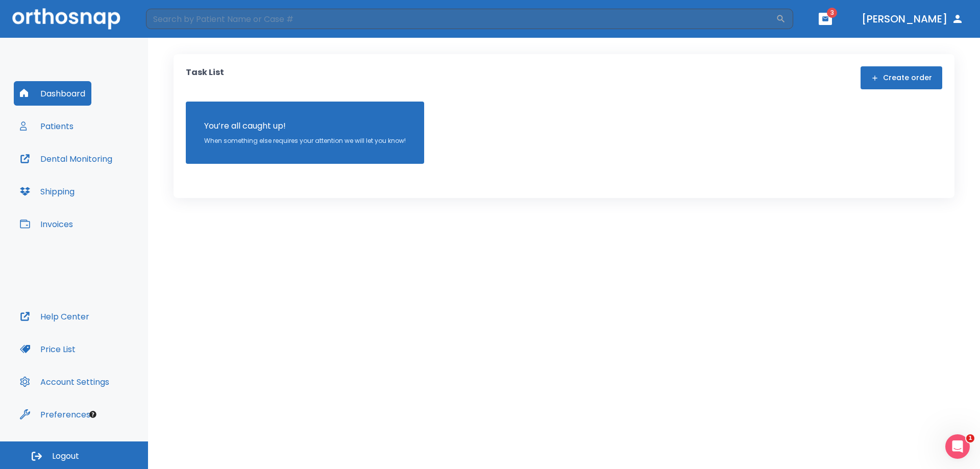 Image resolution: width=980 pixels, height=469 pixels. I want to click on p: You’re all caught up!, so click(305, 126).